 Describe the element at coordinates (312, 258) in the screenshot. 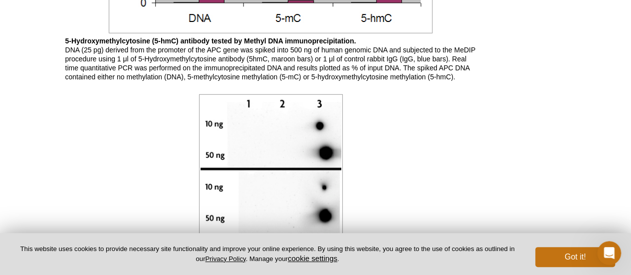

I see `button: cookie settings` at that location.